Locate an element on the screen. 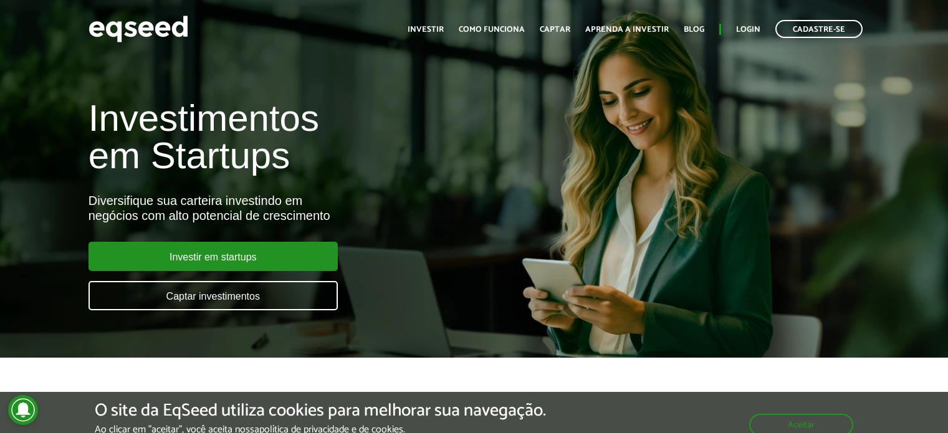 Image resolution: width=948 pixels, height=433 pixels. a: Aprenda a investir is located at coordinates (627, 29).